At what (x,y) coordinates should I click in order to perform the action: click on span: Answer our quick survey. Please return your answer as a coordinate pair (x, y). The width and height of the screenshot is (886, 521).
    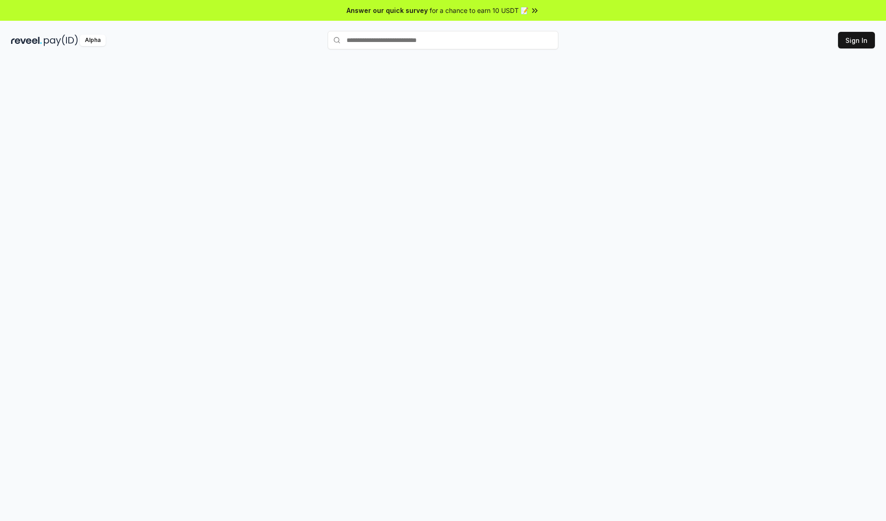
    Looking at the image, I should click on (387, 10).